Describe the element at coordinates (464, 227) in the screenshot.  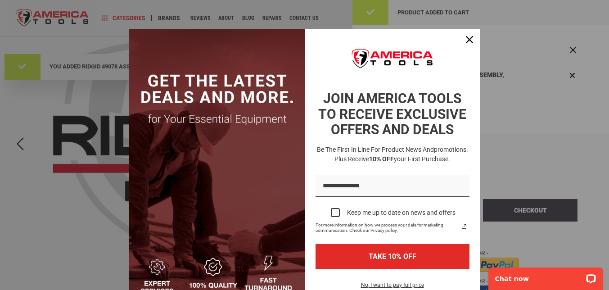
I see `a: Read our Privacy Policy` at that location.